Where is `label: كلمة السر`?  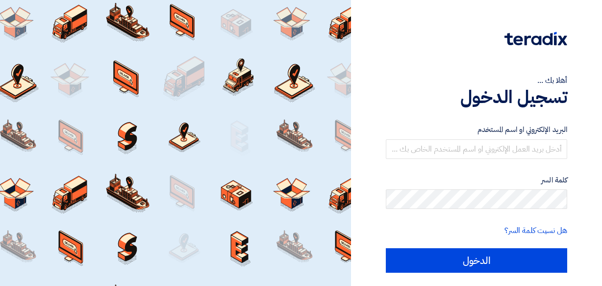 label: كلمة السر is located at coordinates (477, 180).